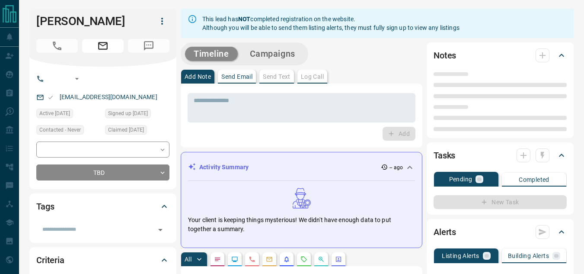 This screenshot has height=274, width=584. I want to click on svg: Requests, so click(304, 259).